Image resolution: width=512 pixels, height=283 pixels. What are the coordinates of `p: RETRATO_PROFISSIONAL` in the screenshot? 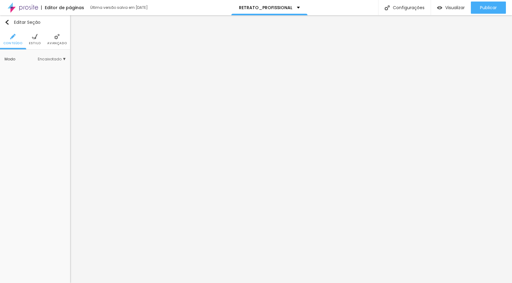 It's located at (266, 8).